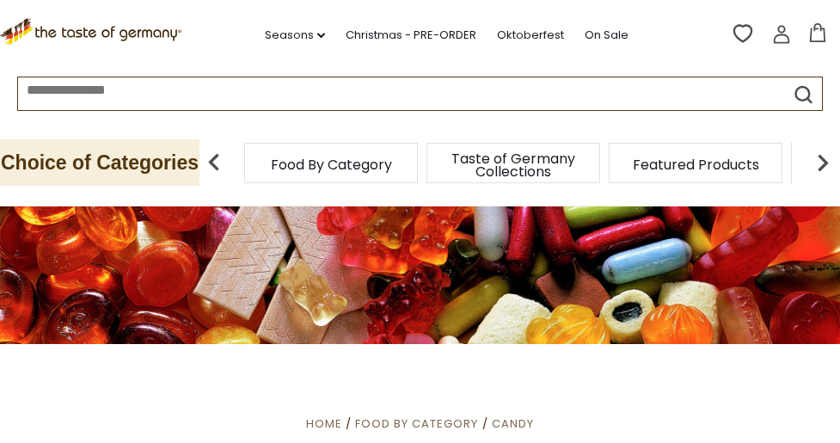 This screenshot has height=443, width=840. I want to click on a: Featured Products, so click(696, 164).